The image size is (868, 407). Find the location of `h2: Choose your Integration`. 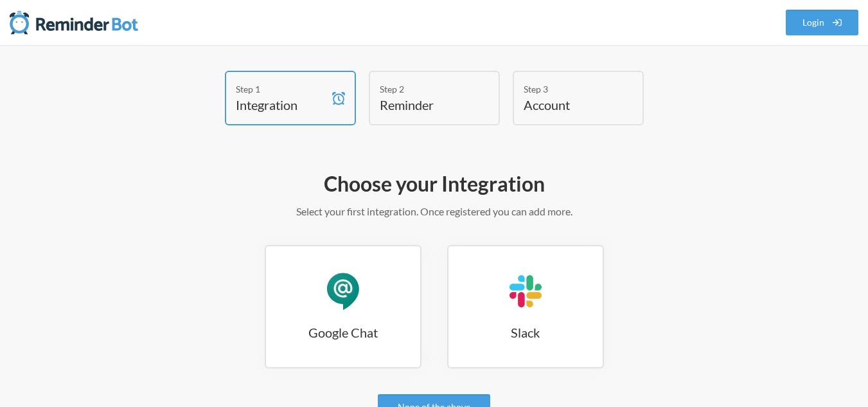

h2: Choose your Integration is located at coordinates (435, 184).